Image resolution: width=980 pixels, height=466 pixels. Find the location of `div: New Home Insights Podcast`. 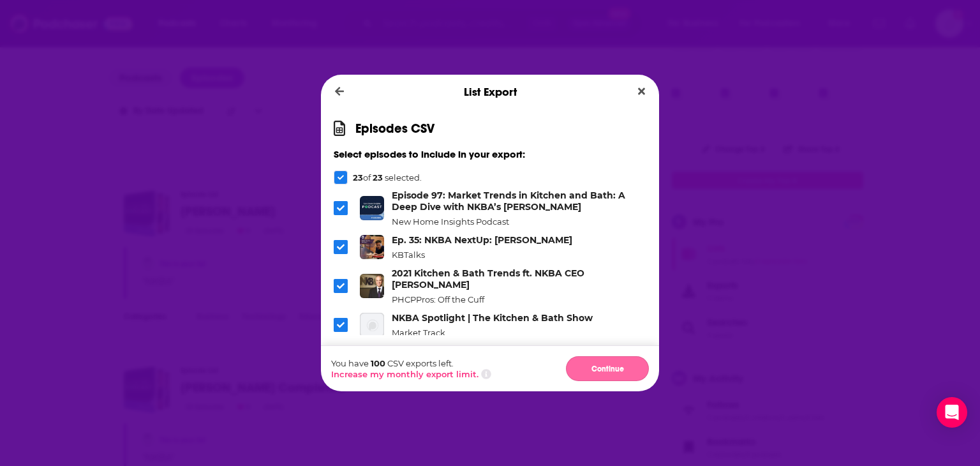

div: New Home Insights Podcast is located at coordinates (519, 221).